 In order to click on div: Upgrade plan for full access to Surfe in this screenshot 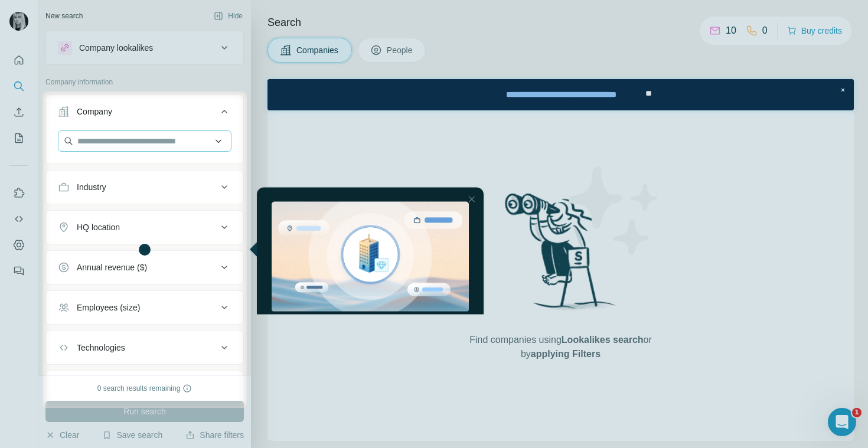, I will do `click(294, 15)`.